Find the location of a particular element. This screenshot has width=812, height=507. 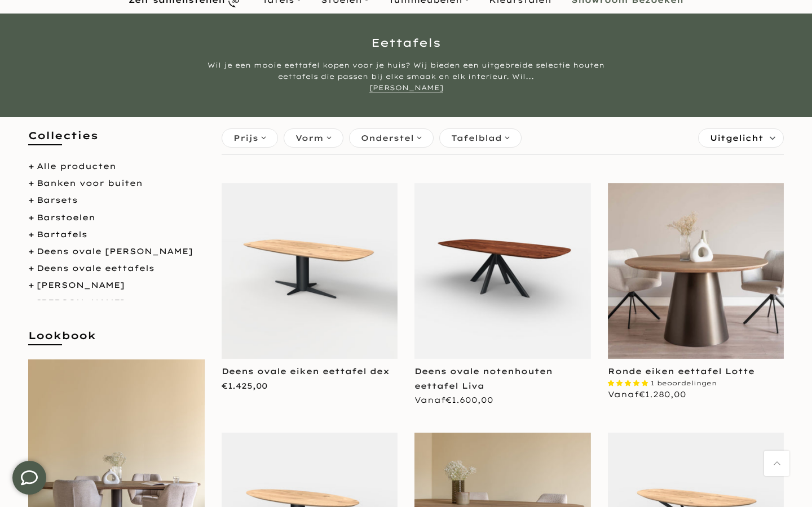

a: Deens ovale eiken eettafel dex is located at coordinates (306, 371).